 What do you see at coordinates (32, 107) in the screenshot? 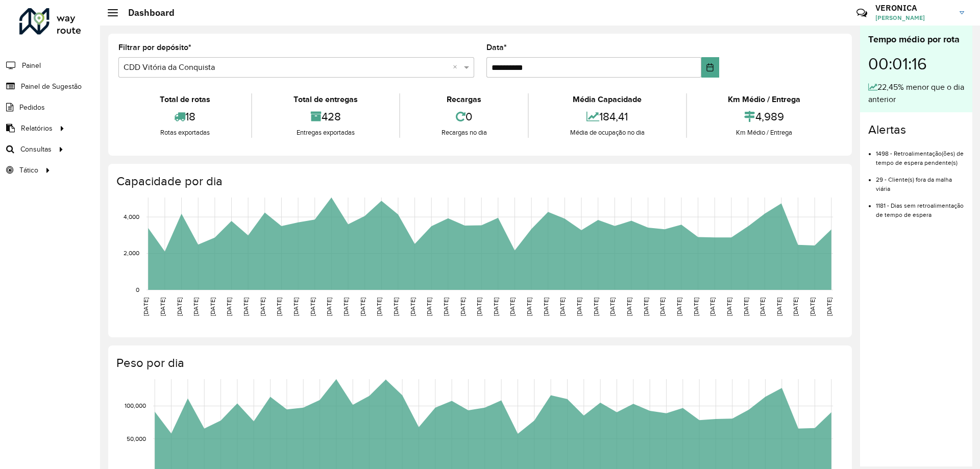
I see `span: Pedidos` at bounding box center [32, 107].